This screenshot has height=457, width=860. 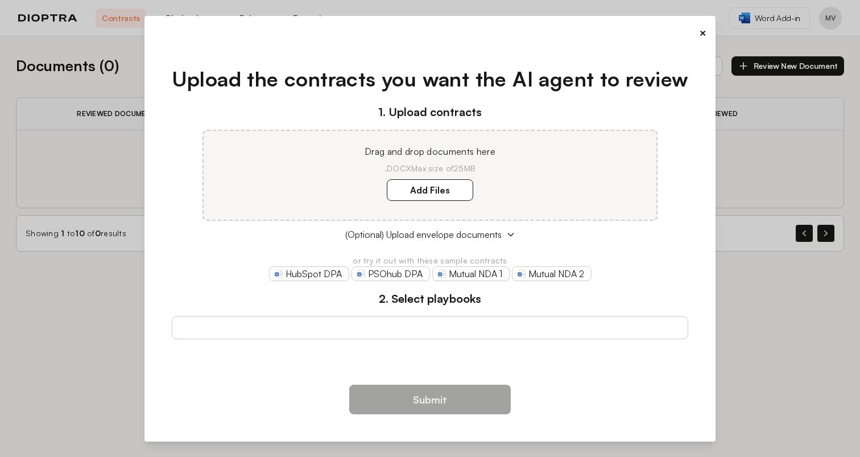 I want to click on a: Mutual NDA 2, so click(x=551, y=273).